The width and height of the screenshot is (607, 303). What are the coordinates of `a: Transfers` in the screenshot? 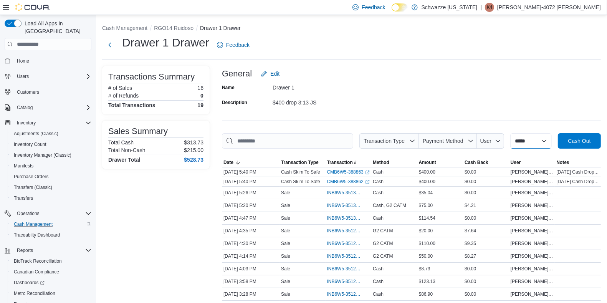 It's located at (23, 198).